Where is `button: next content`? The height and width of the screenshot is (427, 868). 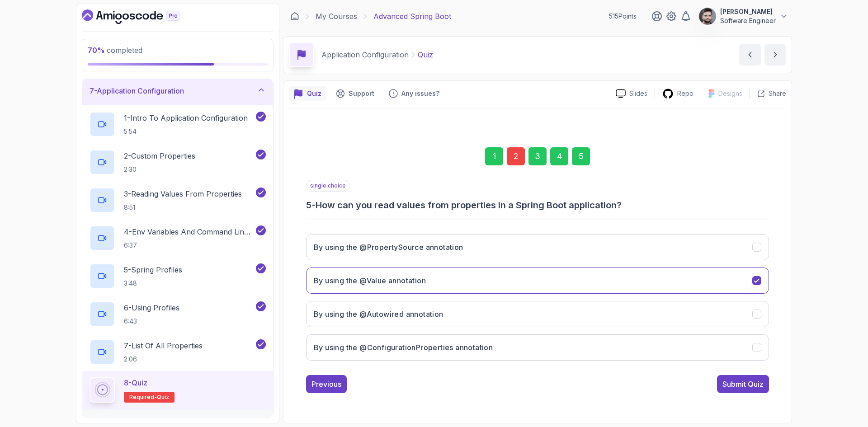
button: next content is located at coordinates (776, 55).